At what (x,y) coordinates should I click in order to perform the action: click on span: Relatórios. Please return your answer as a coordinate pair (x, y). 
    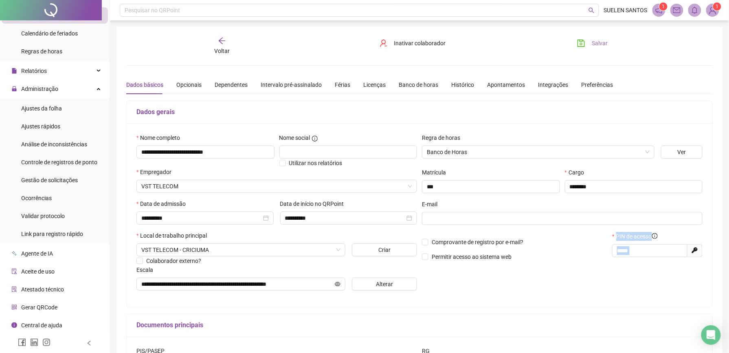
    Looking at the image, I should click on (34, 71).